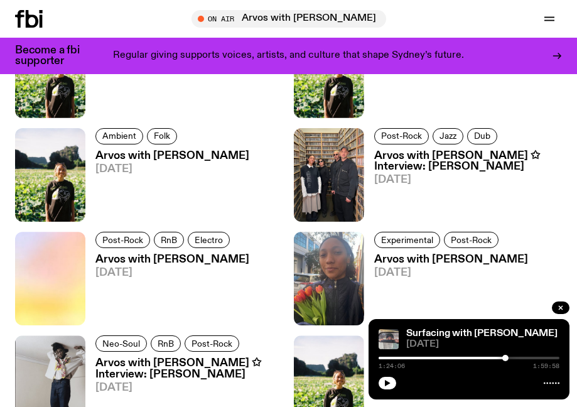  Describe the element at coordinates (547, 366) in the screenshot. I see `span: 1:59:58` at that location.